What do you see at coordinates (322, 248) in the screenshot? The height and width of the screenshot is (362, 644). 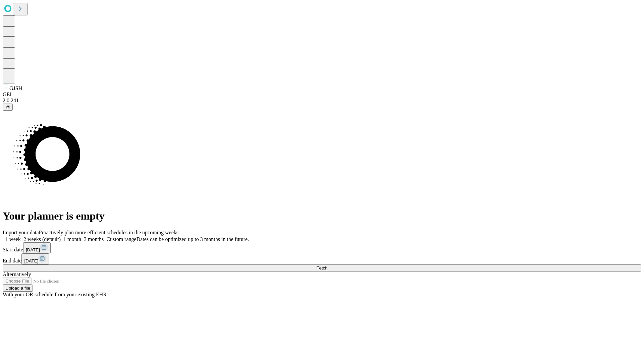 I see `div: Start date` at bounding box center [322, 248].